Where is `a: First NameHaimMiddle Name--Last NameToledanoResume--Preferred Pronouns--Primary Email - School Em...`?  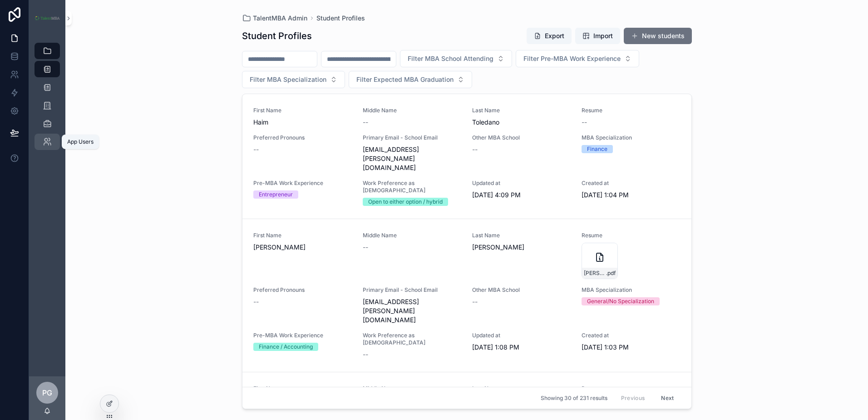 a: First NameHaimMiddle Name--Last NameToledanoResume--Preferred Pronouns--Primary Email - School Em... is located at coordinates (467, 156).